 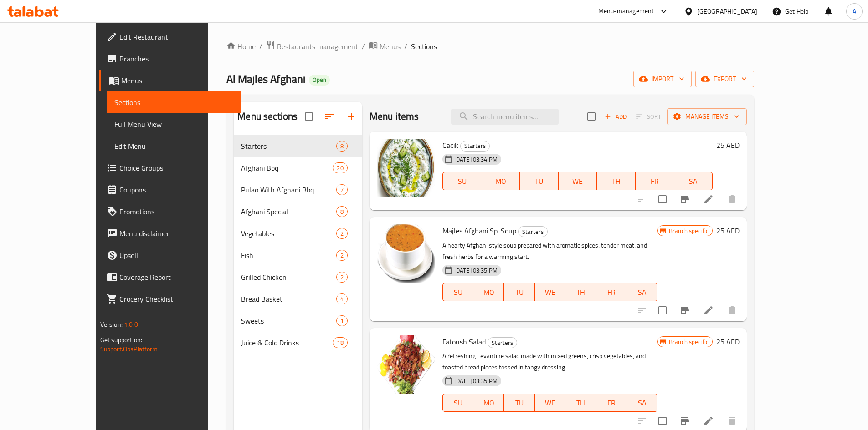 What do you see at coordinates (500, 181) in the screenshot?
I see `span: MO` at bounding box center [500, 181].